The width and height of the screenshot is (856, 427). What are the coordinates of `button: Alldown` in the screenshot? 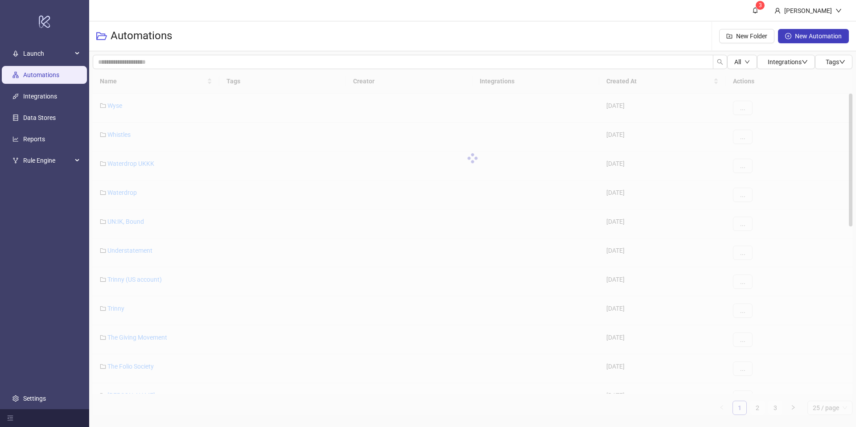 It's located at (742, 62).